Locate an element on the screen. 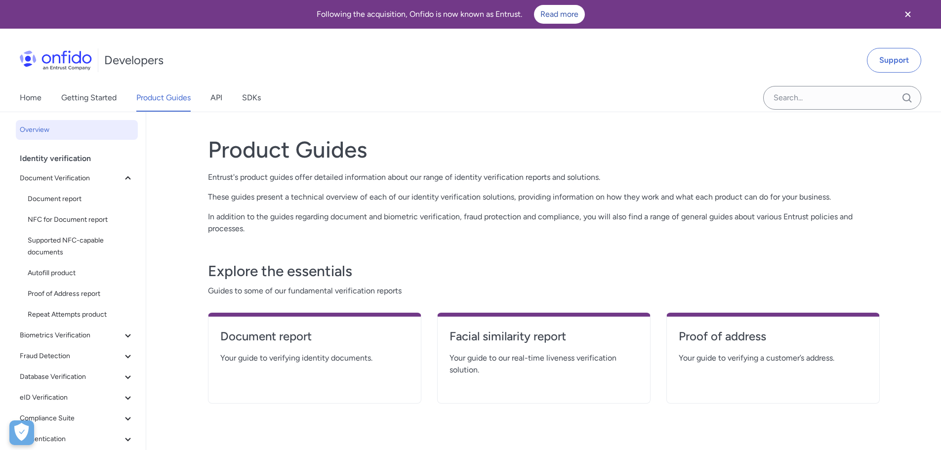 The height and width of the screenshot is (450, 941). span: Autofill product is located at coordinates (80, 273).